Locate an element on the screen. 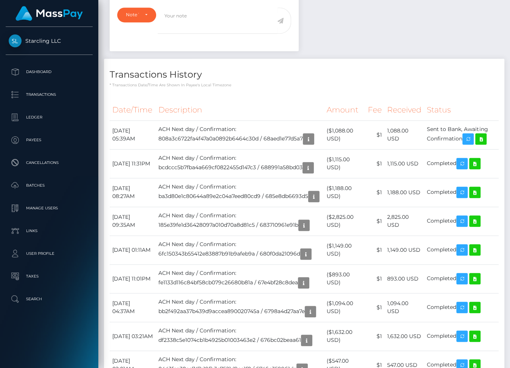  td: ACH Next day / Confirmation: ba3d80e1c80644a89e2c04a7eed80cd9 / 685e8db6693d5 is located at coordinates (240, 192).